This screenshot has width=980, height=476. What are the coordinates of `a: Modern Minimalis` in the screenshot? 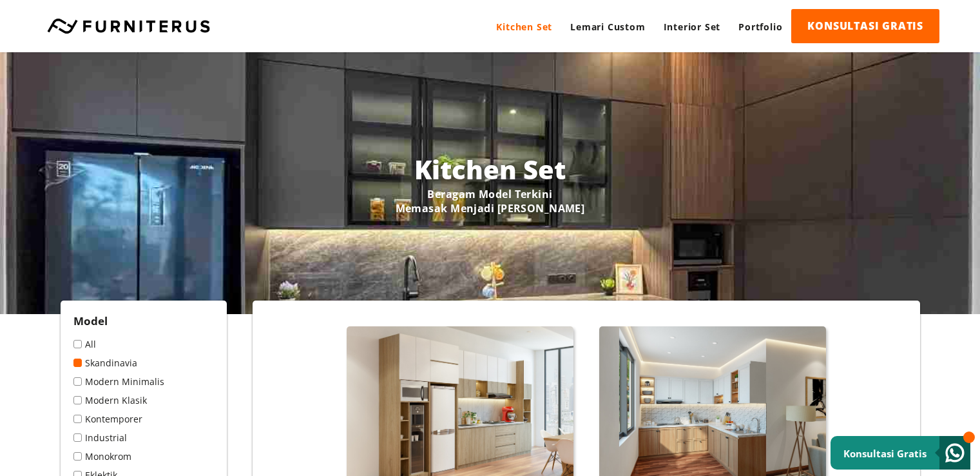 It's located at (144, 381).